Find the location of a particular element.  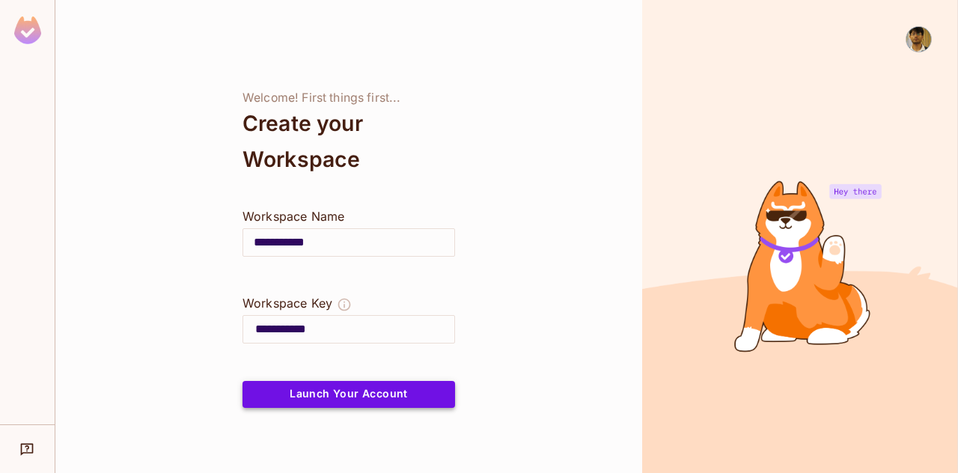

button: The Workspace Key is unique, and serves as the identifier of your workspace. is located at coordinates (344, 305).